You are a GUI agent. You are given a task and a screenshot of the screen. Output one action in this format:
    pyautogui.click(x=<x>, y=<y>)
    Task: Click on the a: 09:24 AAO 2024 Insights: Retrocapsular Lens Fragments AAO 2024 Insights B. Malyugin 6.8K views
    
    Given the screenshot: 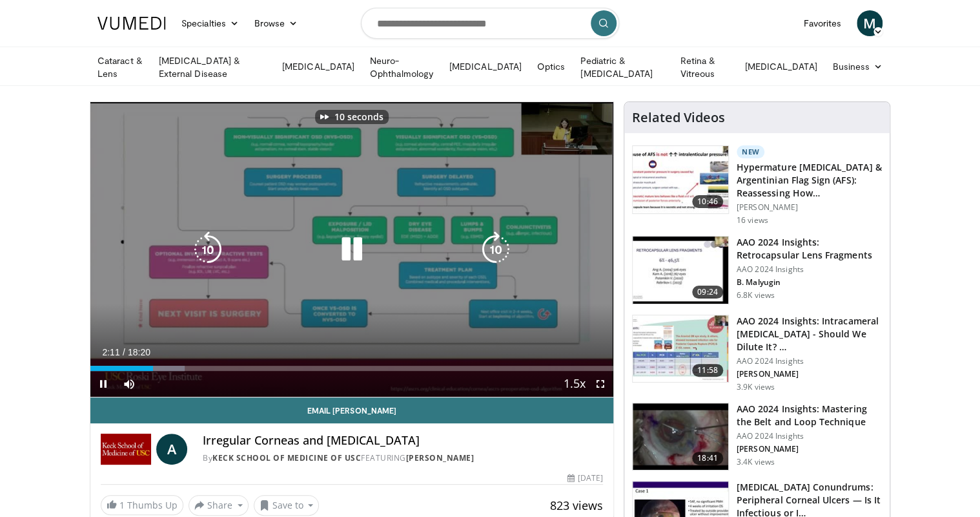 What is the action you would take?
    pyautogui.click(x=757, y=270)
    